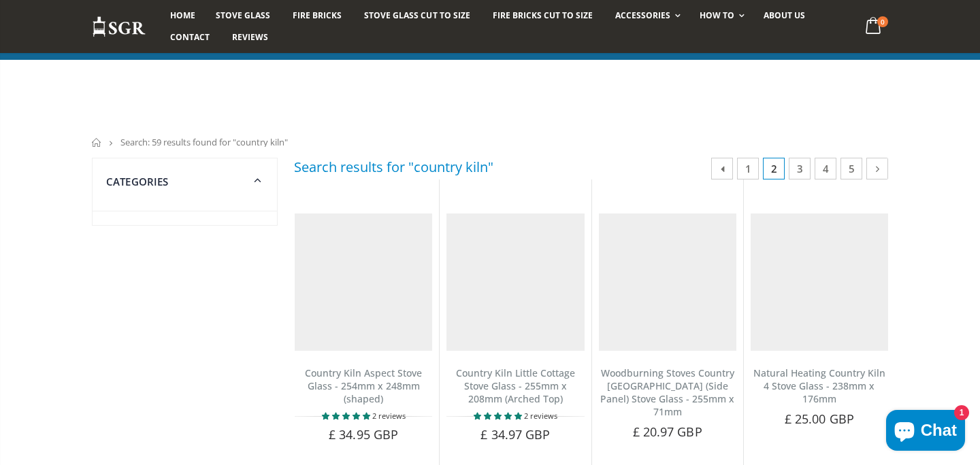  What do you see at coordinates (394, 167) in the screenshot?
I see `h3: Search results for "country kiln"` at bounding box center [394, 167].